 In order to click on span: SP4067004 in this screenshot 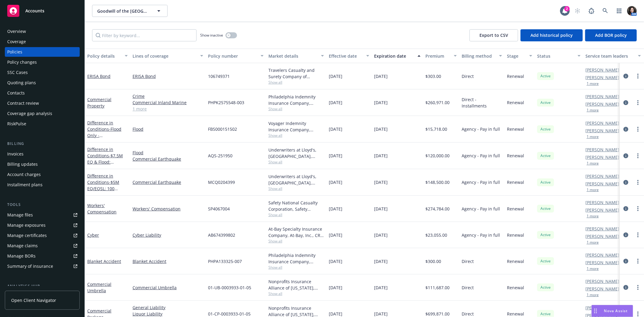, I will do `click(219, 208)`.